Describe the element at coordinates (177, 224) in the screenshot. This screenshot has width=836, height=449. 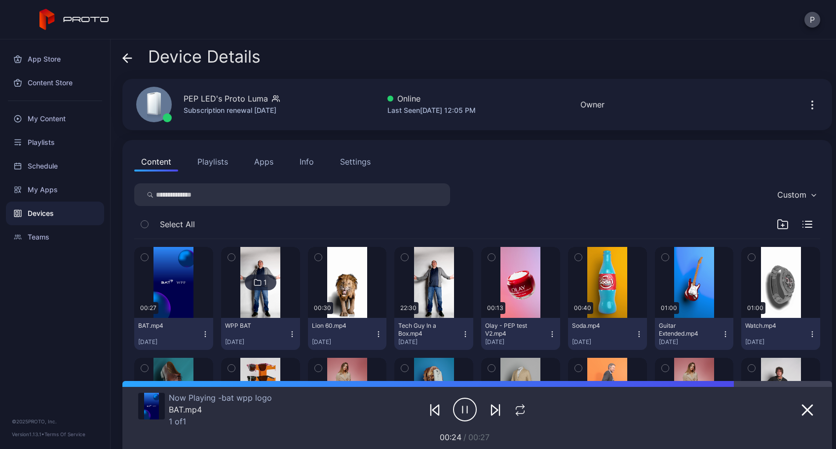
I see `span: Select All` at that location.